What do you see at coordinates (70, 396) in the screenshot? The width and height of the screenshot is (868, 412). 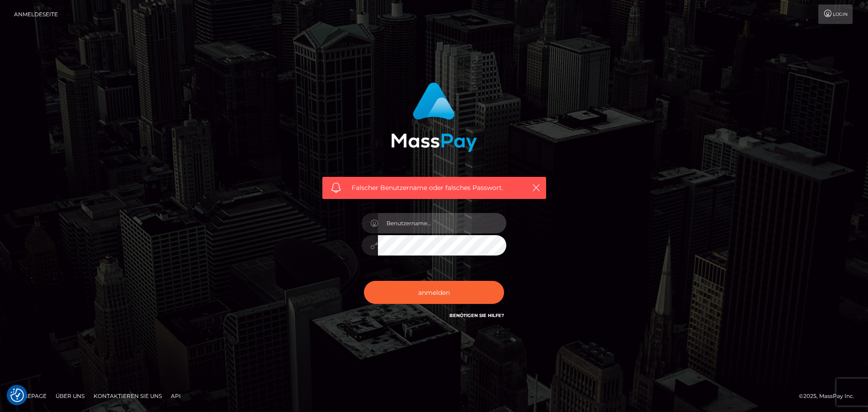 I see `a: Über uns` at bounding box center [70, 396].